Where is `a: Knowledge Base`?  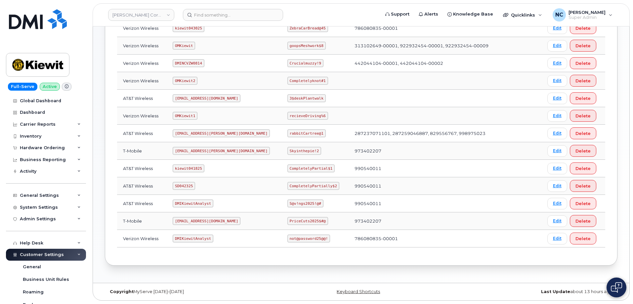 a: Knowledge Base is located at coordinates (470, 14).